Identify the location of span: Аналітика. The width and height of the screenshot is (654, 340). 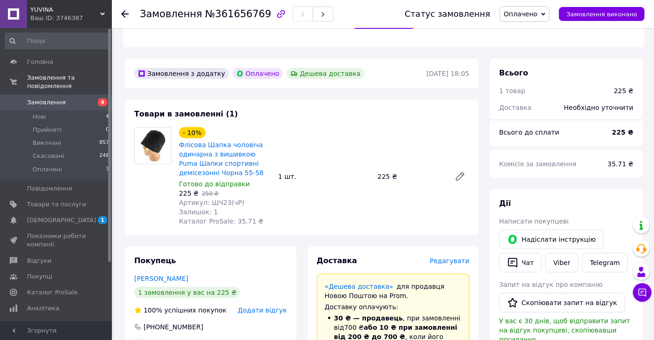
(43, 308).